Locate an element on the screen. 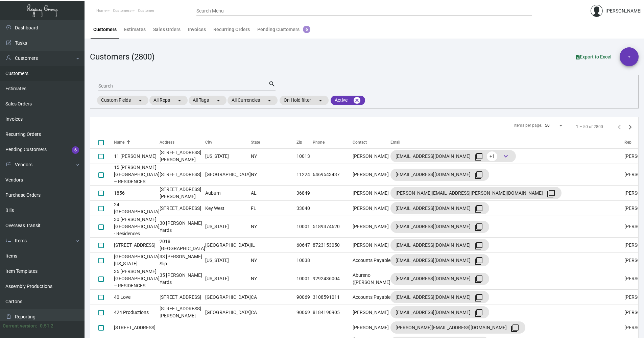  span: Customer is located at coordinates (146, 11).